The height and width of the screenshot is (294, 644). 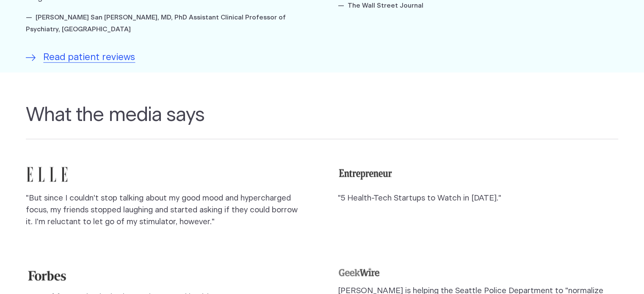 What do you see at coordinates (322, 122) in the screenshot?
I see `h2: What the media says` at bounding box center [322, 122].